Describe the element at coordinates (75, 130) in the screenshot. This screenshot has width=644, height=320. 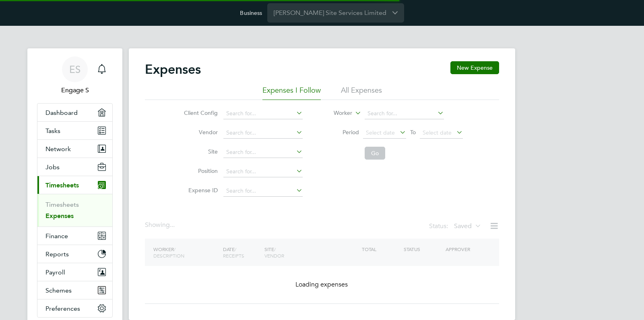
I see `a: Tasks` at that location.